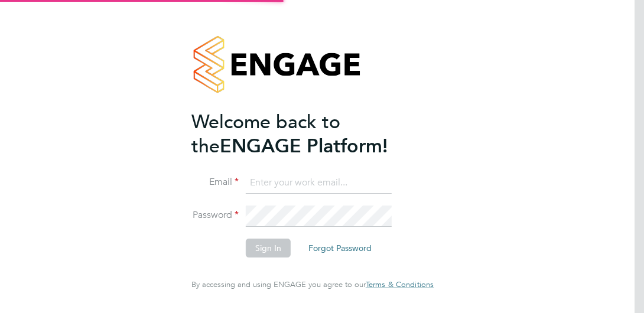 The image size is (644, 313). Describe the element at coordinates (268, 248) in the screenshot. I see `button: Sign In` at that location.